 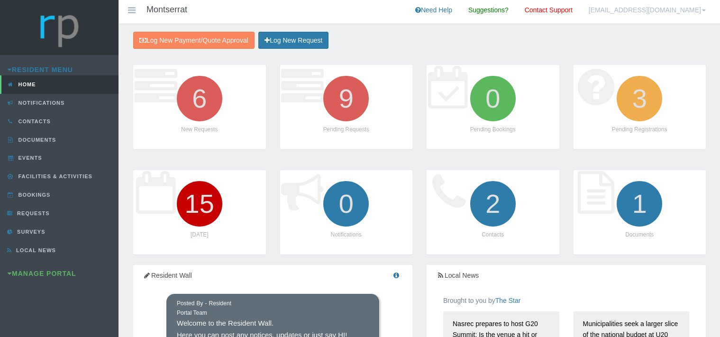 I want to click on span: Events, so click(x=29, y=158).